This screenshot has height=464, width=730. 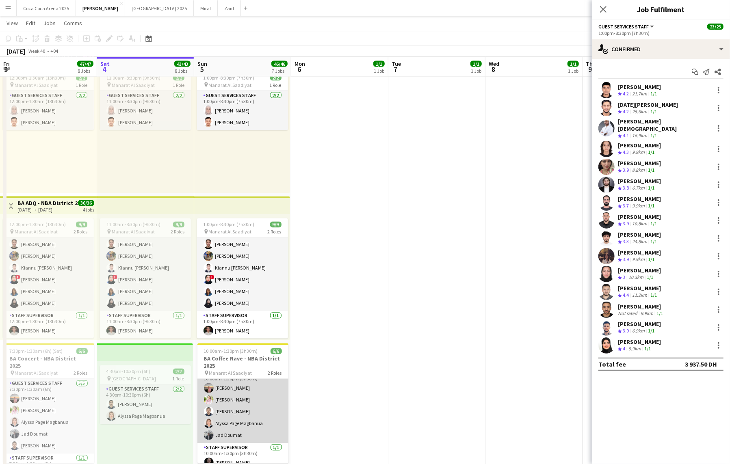 What do you see at coordinates (49, 404) in the screenshot?
I see `app-job-card: 7:30pm-1:30am (6h) (Sat)6/6BA Concert - NBA District 2025 Manarat Al Saadiyat2 RolesGuest Service...` at bounding box center [49, 404].